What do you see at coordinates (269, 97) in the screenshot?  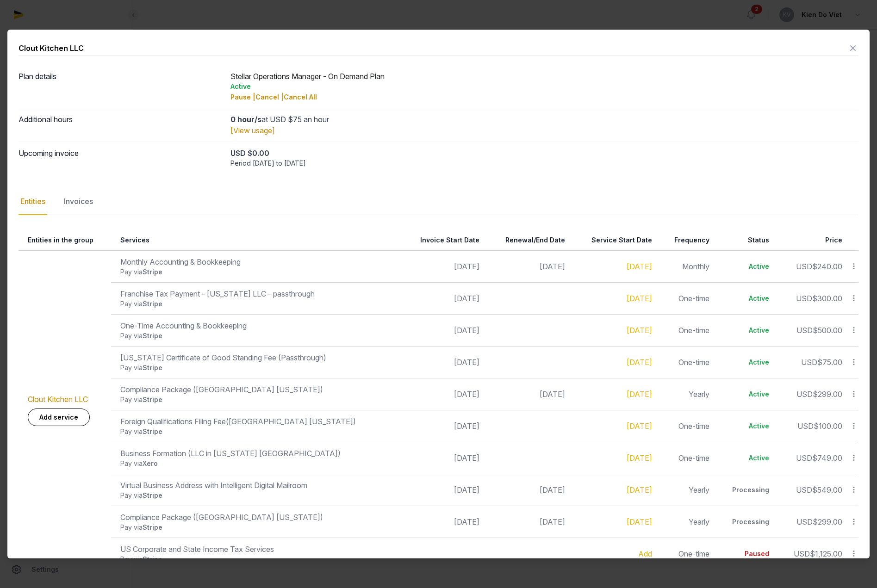 I see `span: Cancel |` at bounding box center [269, 97].